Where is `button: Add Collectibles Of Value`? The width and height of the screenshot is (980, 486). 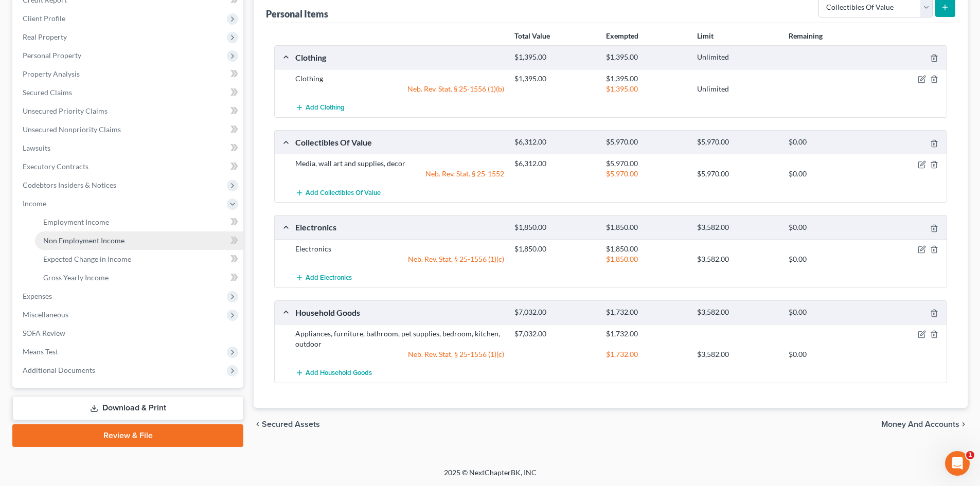
button: Add Collectibles Of Value is located at coordinates (338, 193).